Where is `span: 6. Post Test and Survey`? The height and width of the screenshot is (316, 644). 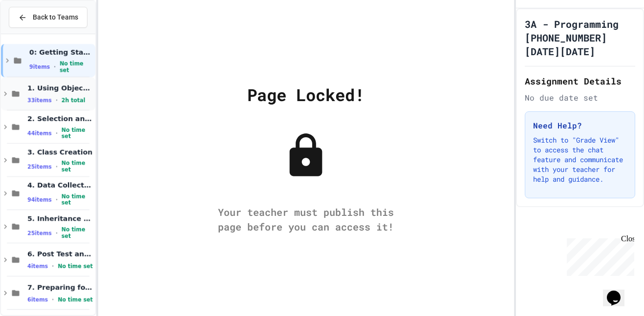 span: 6. Post Test and Survey is located at coordinates (60, 254).